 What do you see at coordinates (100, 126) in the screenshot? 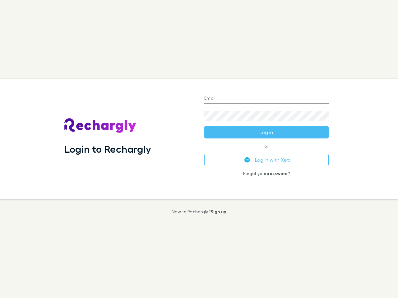
I see `img: Rechargly's Logo` at bounding box center [100, 126].